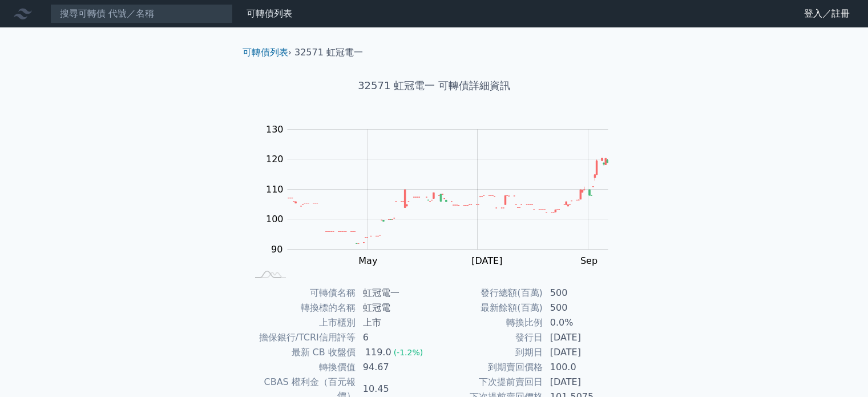 This screenshot has width=868, height=397. Describe the element at coordinates (489, 382) in the screenshot. I see `td: 下次提前賣回日` at that location.